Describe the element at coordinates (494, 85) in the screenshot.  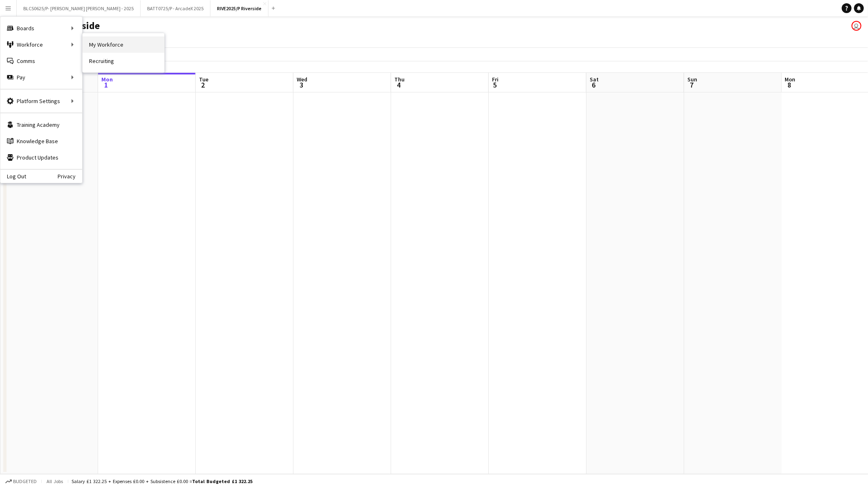
I see `span: 5` at that location.